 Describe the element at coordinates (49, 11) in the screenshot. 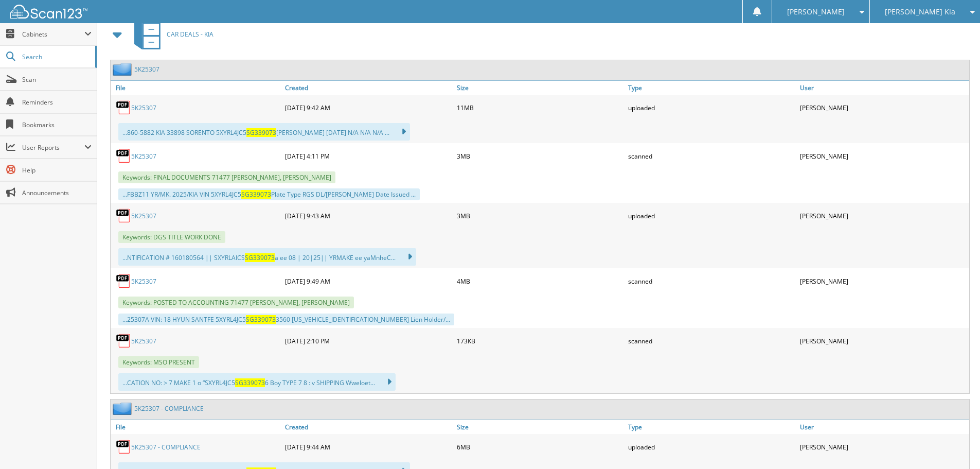

I see `img: scan123-logo-white.svg` at that location.